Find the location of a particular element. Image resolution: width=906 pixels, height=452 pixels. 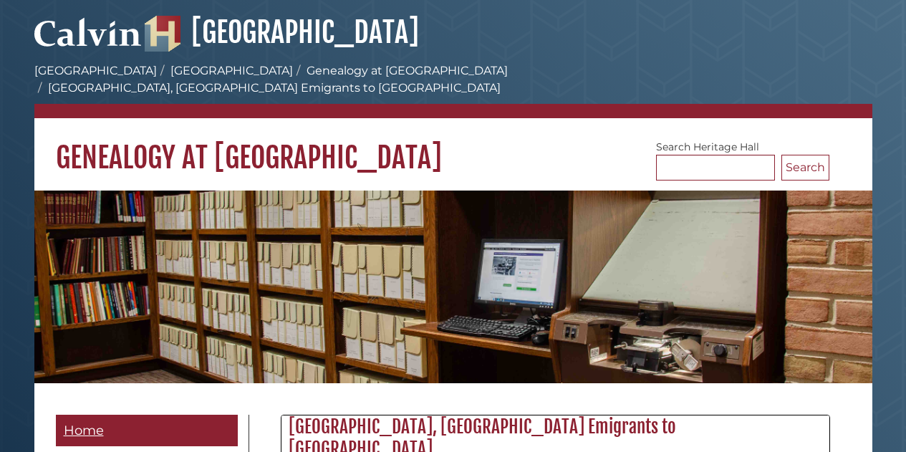

img: Hekman Library Logo is located at coordinates (163, 34).